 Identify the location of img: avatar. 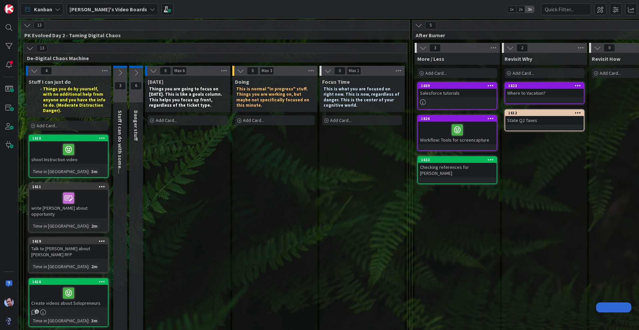
(9, 321).